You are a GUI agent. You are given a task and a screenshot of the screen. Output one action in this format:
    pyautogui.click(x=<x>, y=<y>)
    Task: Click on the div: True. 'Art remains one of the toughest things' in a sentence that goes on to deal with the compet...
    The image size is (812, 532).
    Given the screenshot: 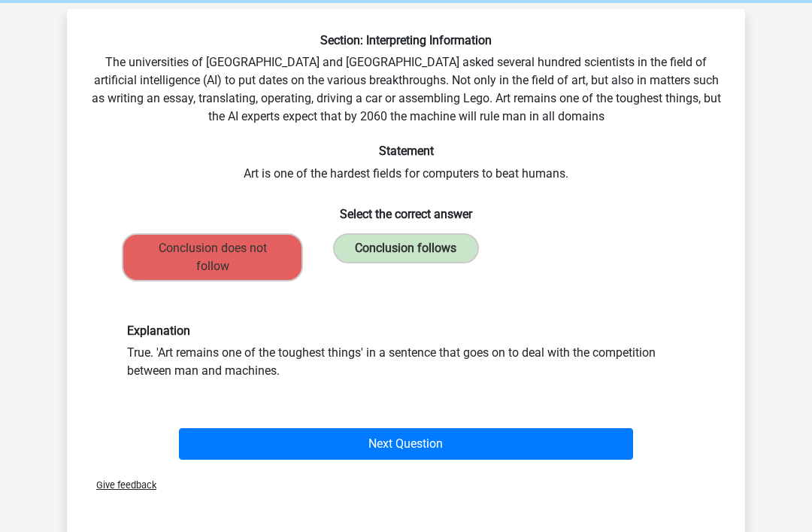 What is the action you would take?
    pyautogui.click(x=406, y=351)
    